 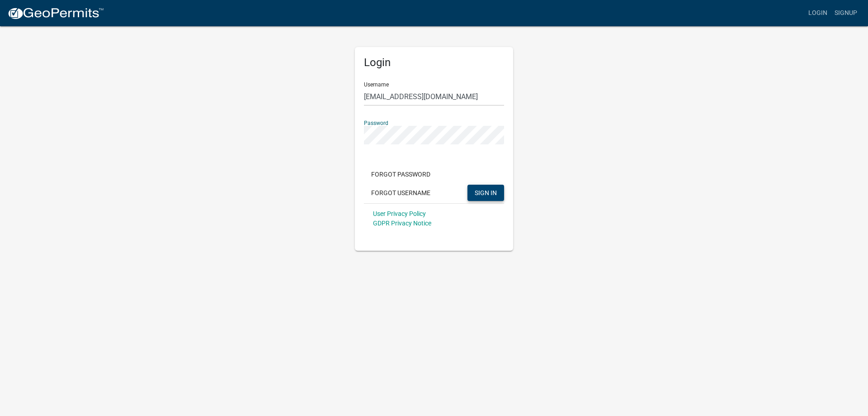 I want to click on a: Signup, so click(x=846, y=13).